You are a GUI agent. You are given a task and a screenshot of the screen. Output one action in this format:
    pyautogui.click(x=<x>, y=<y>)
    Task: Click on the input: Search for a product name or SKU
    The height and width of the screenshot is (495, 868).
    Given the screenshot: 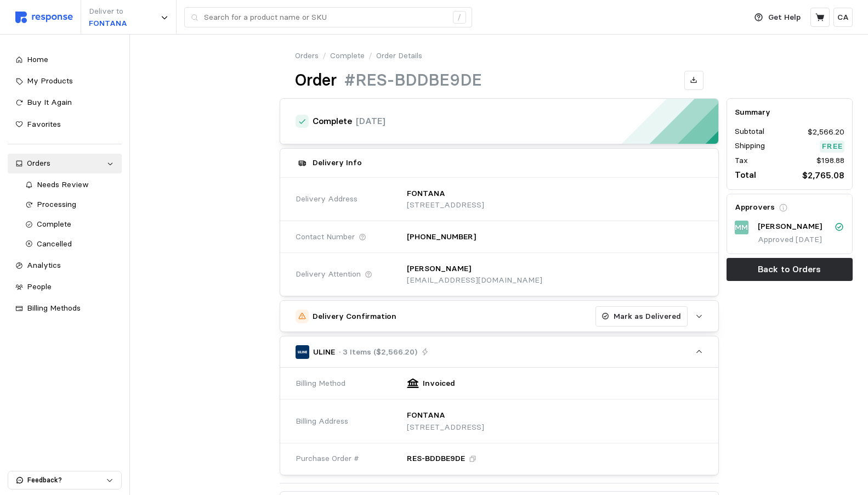 What is the action you would take?
    pyautogui.click(x=325, y=17)
    